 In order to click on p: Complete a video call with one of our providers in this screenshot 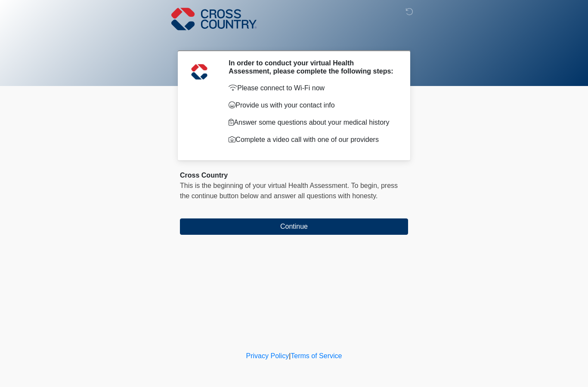, I will do `click(312, 139)`.